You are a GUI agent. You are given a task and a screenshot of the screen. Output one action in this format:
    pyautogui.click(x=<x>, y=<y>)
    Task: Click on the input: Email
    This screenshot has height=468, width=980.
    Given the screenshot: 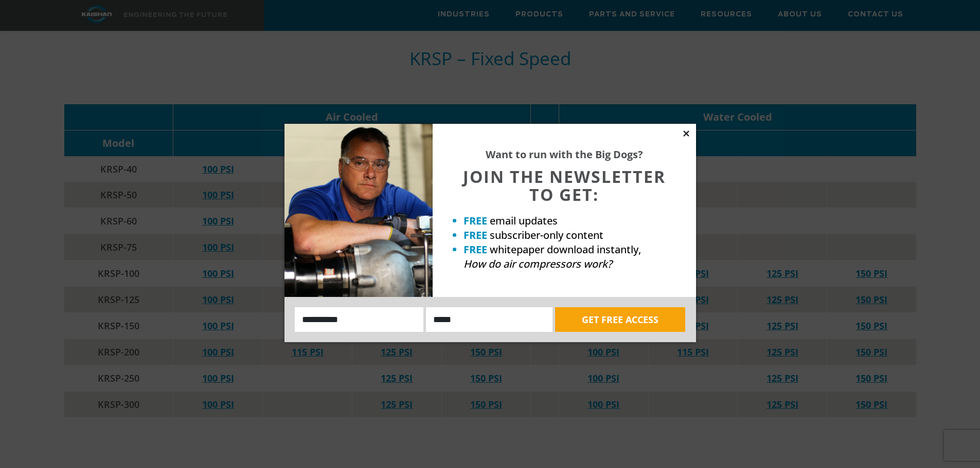 What is the action you would take?
    pyautogui.click(x=489, y=319)
    